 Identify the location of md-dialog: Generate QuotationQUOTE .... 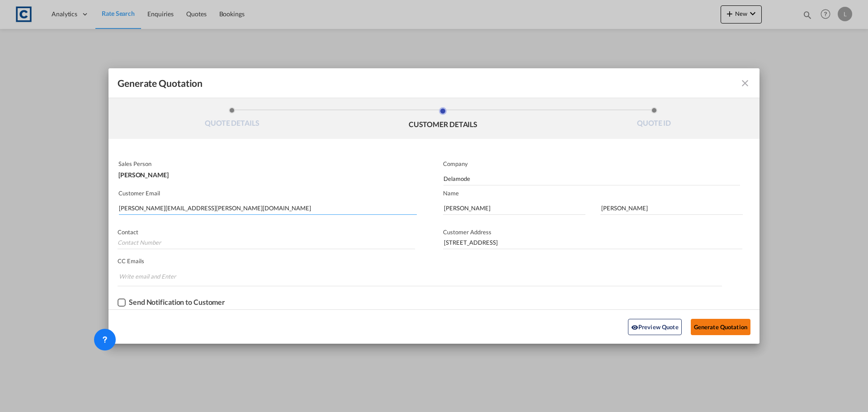
(434, 206).